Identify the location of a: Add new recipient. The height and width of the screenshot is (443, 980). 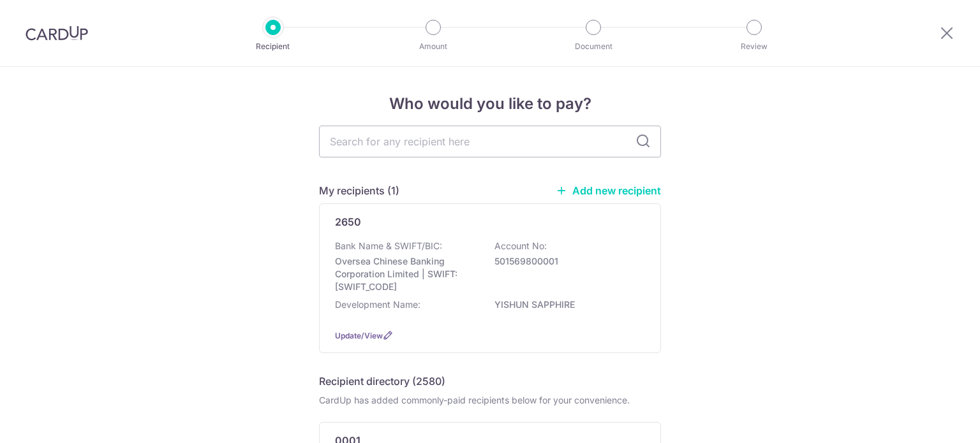
(608, 190).